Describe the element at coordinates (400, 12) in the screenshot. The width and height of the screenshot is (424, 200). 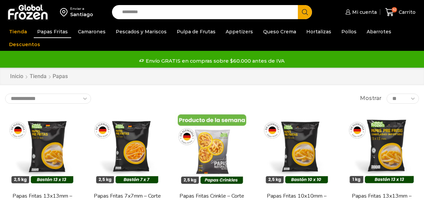
I see `a: 92 Carrito` at that location.